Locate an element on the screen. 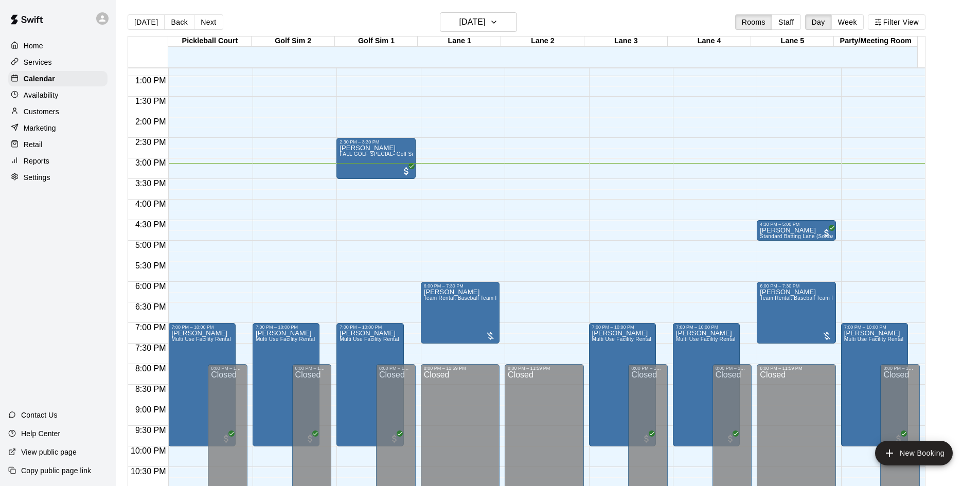 The width and height of the screenshot is (980, 486). span: 5:00 PM is located at coordinates (150, 245).